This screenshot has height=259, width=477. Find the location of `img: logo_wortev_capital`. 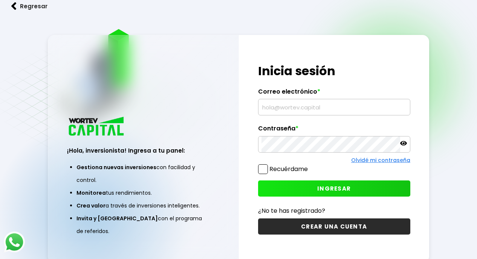

img: logo_wortev_capital is located at coordinates (97, 127).